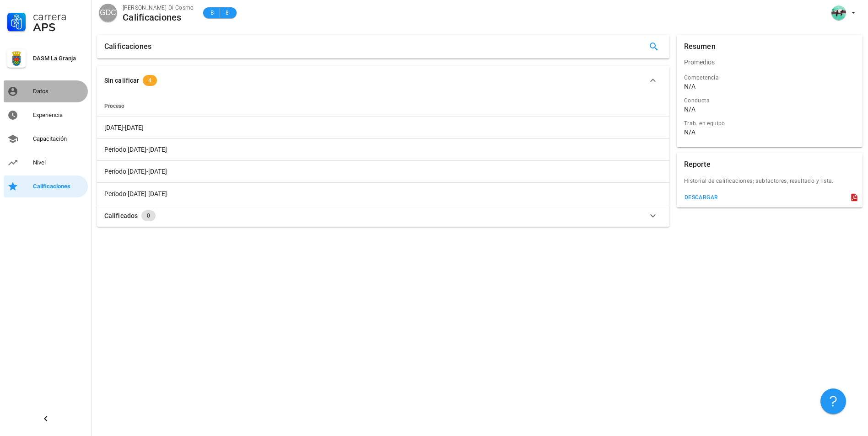 This screenshot has width=868, height=436. What do you see at coordinates (148, 216) in the screenshot?
I see `span: 0` at bounding box center [148, 216].